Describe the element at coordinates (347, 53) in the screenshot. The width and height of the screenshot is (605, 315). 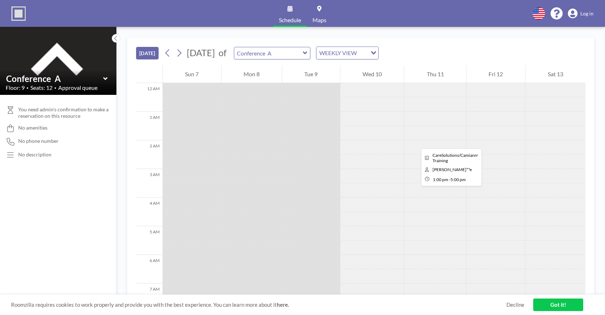
I see `div: Search for option` at that location.